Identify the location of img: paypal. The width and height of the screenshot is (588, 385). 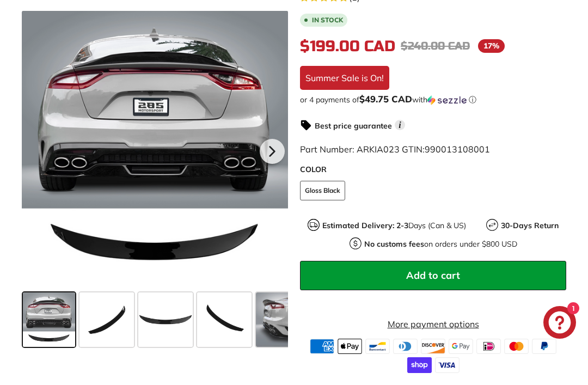
(544, 347).